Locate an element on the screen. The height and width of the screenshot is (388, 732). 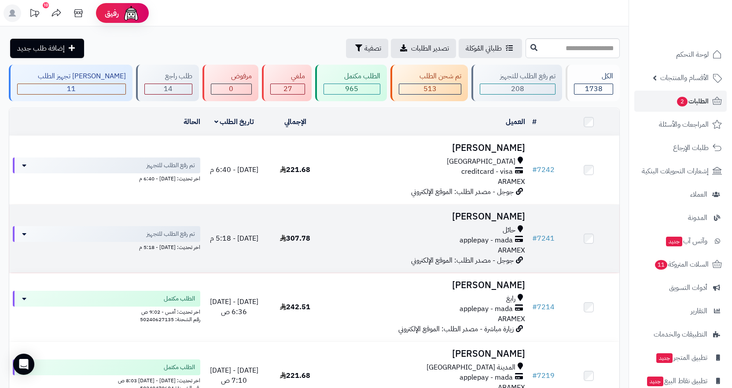
span: لوحة التحكم is located at coordinates (692, 55).